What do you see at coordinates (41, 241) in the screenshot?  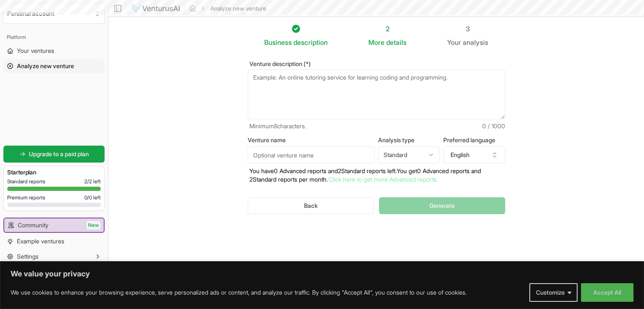 I see `span: Example ventures` at bounding box center [41, 241].